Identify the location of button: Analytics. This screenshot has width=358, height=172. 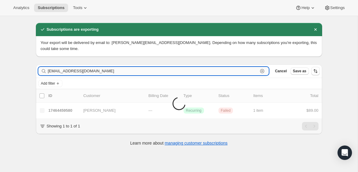
(21, 8).